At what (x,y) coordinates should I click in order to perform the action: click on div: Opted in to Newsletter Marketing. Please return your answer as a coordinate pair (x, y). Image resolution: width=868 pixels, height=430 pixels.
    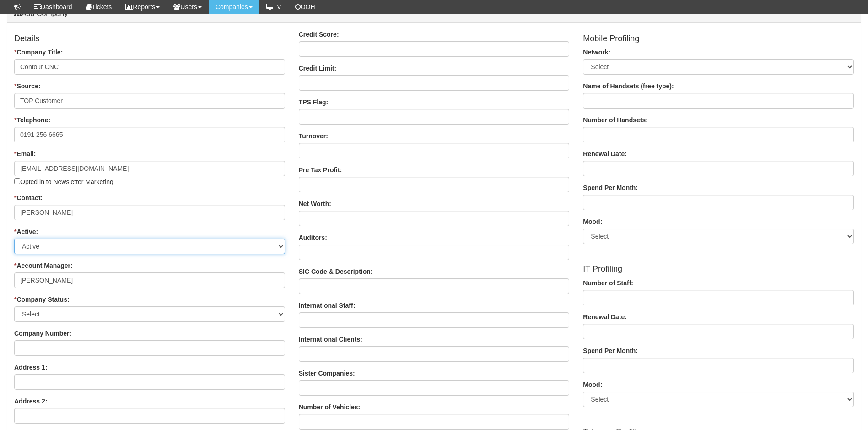
    Looking at the image, I should click on (150, 174).